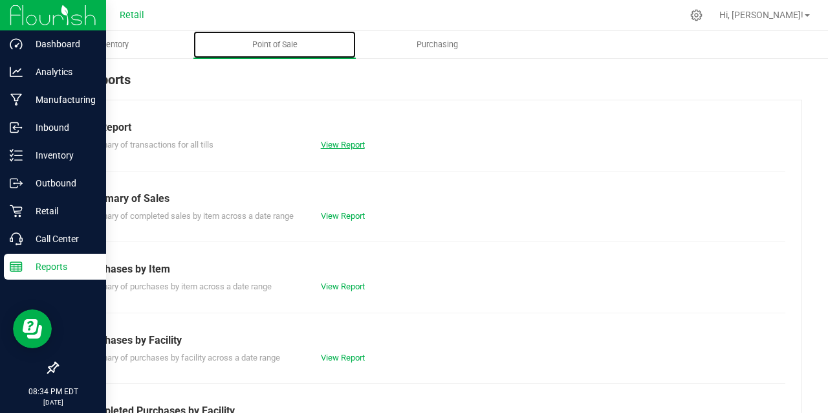 This screenshot has height=413, width=828. I want to click on span: Inventory, so click(112, 45).